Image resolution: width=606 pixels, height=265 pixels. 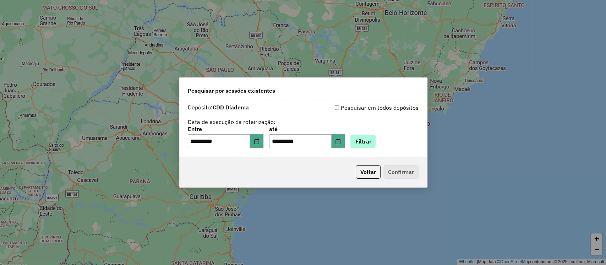 I want to click on strong: CDD Diadema, so click(x=231, y=107).